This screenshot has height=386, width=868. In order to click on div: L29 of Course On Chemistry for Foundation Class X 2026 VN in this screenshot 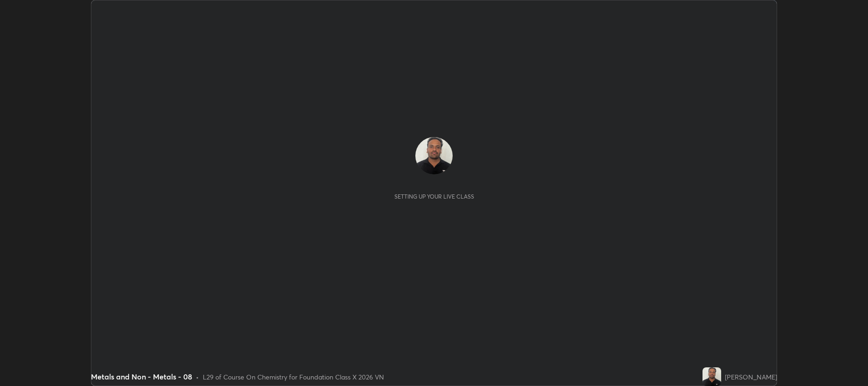, I will do `click(293, 376)`.